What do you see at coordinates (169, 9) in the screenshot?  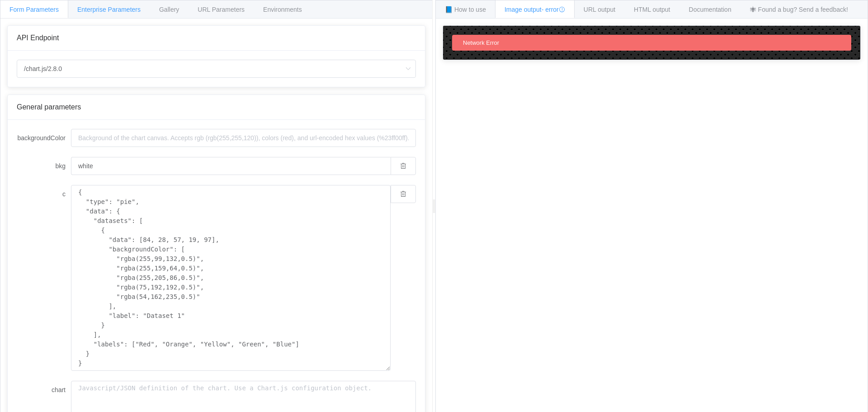 I see `span: Gallery` at bounding box center [169, 9].